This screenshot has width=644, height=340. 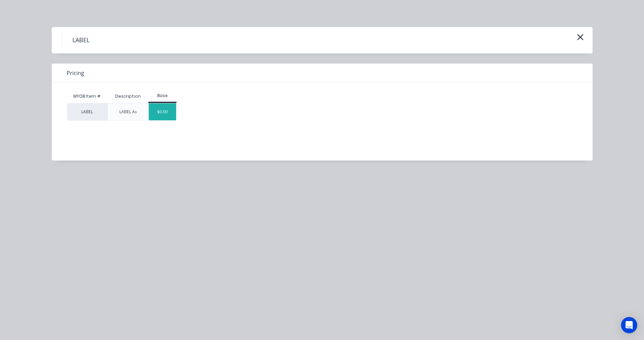 I want to click on div: $0.00, so click(x=162, y=112).